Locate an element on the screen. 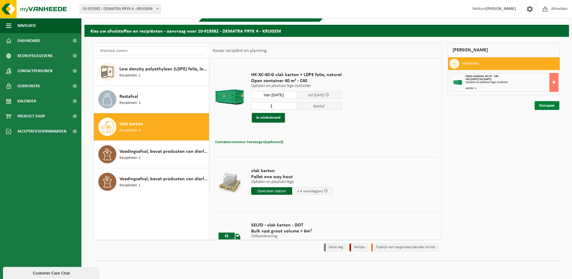 The image size is (572, 279). span: Pallet one way hout is located at coordinates (292, 177).